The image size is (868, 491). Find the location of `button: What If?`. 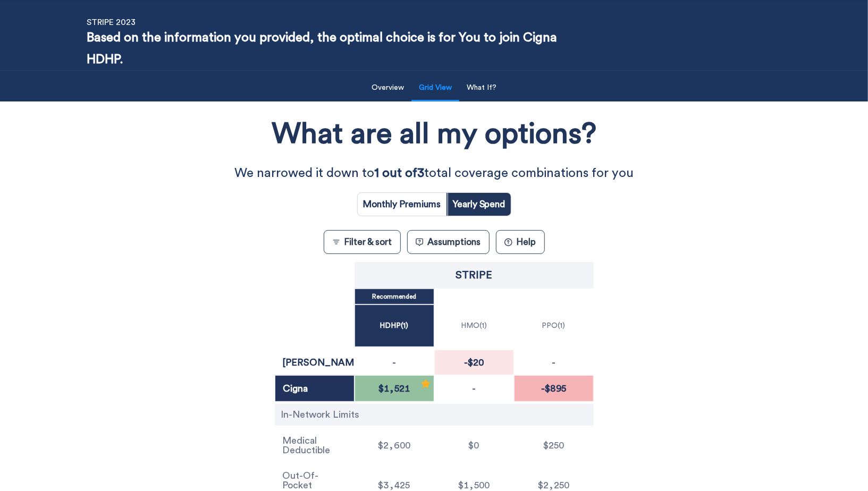

button: What If? is located at coordinates (482, 87).